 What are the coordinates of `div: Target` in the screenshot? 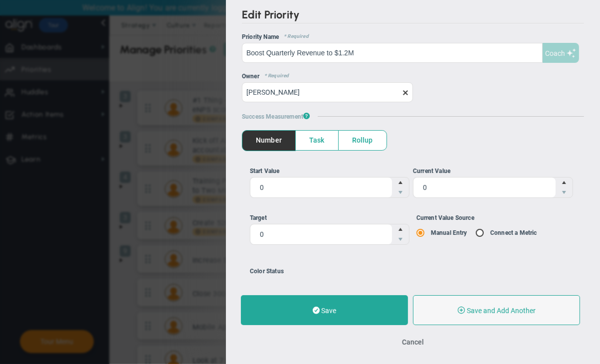 It's located at (330, 218).